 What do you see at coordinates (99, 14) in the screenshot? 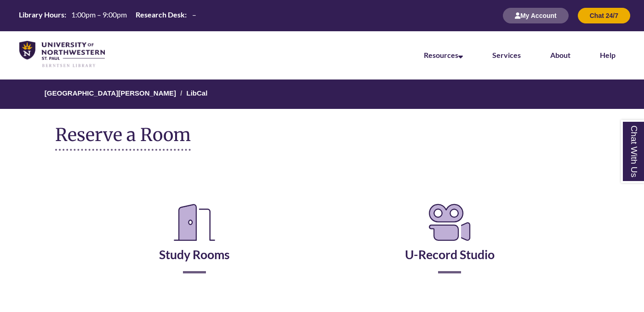
I see `span: 1:00pm – 9:00pm` at bounding box center [99, 14].